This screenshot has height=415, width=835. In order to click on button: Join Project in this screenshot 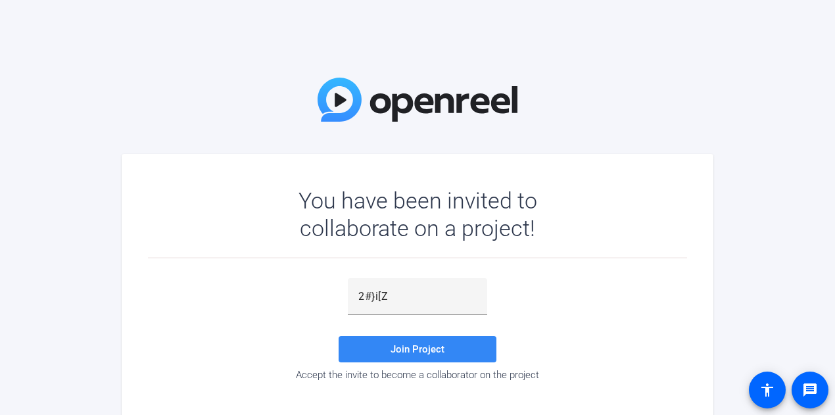, I will do `click(417, 349)`.